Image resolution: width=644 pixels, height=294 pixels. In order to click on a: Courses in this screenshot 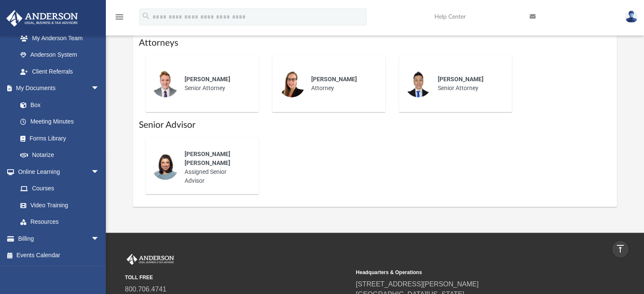, I will do `click(60, 189)`.